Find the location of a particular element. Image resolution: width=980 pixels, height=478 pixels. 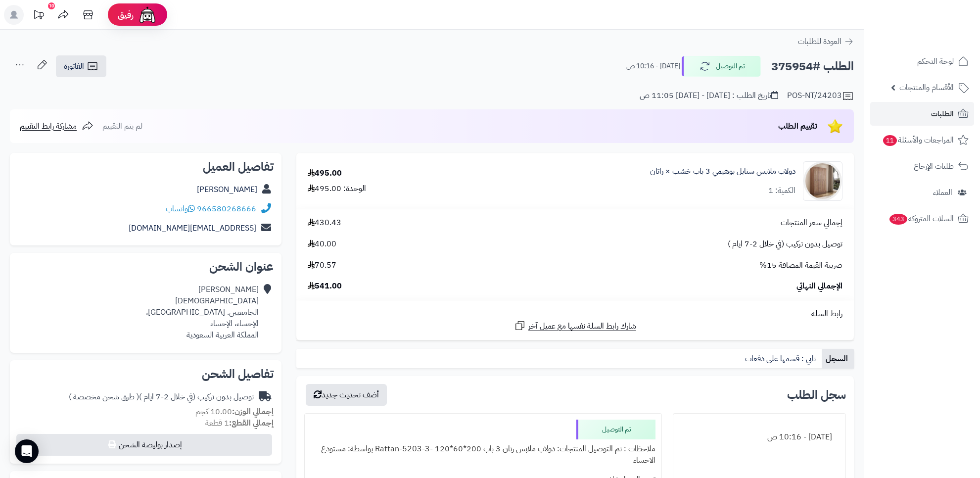

a: مشاركة رابط التقييم is located at coordinates (56, 126).